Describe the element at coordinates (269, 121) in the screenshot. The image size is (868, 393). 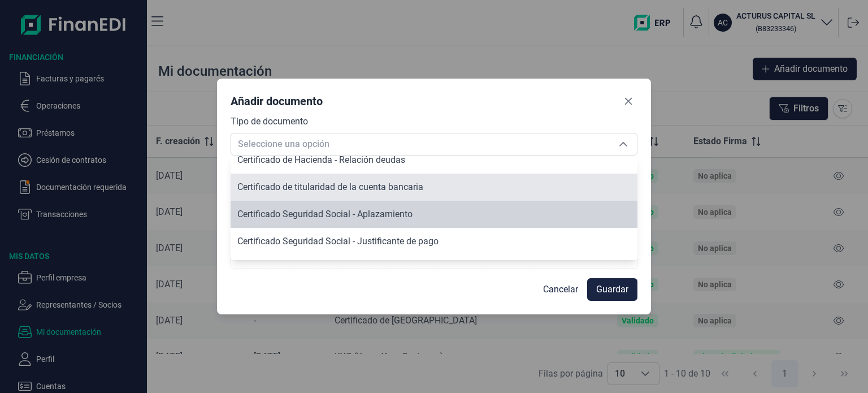
I see `label: Tipo de documento` at that location.